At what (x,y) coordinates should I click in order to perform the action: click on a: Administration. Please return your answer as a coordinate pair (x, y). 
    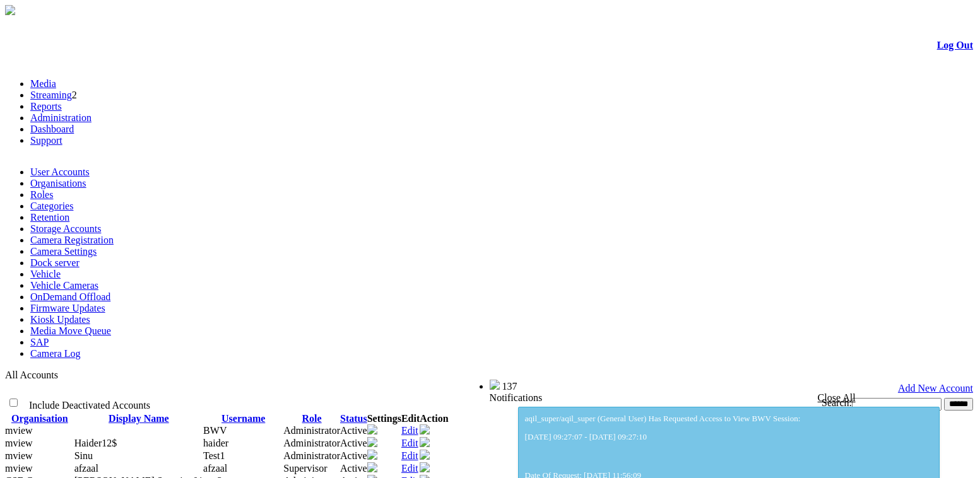
    Looking at the image, I should click on (61, 117).